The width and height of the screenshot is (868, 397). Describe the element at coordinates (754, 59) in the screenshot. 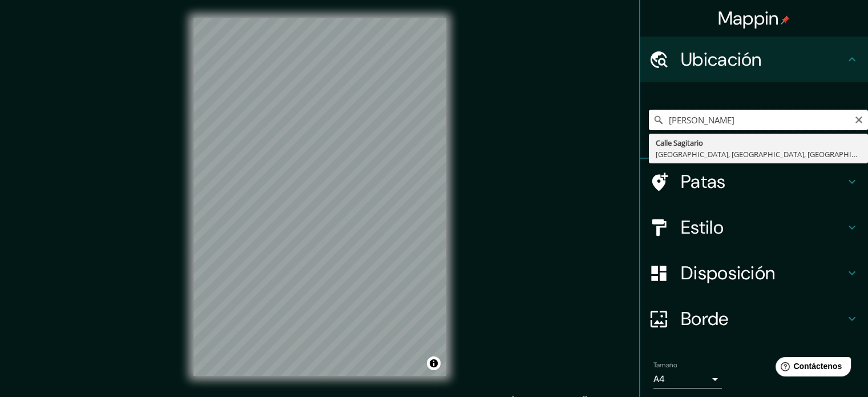

I see `div: Ubicación` at that location.